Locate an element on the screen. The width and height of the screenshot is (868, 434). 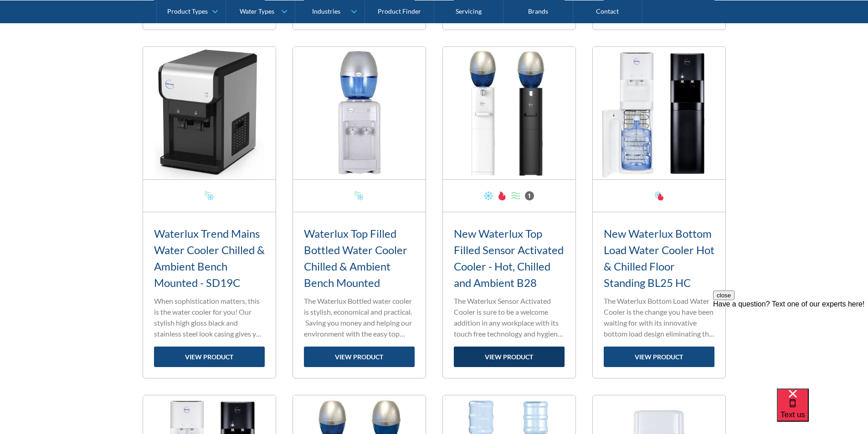
img: New Waterlux Top Filled Sensor Activated Cooler - Hot, Chilled and Ambient B28 is located at coordinates (509, 113).